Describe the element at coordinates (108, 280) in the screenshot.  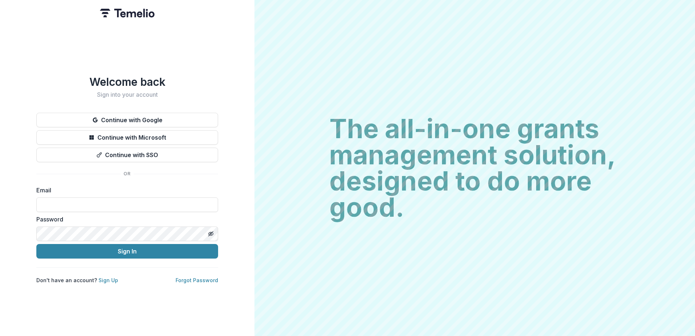
I see `a: Sign Up` at that location.